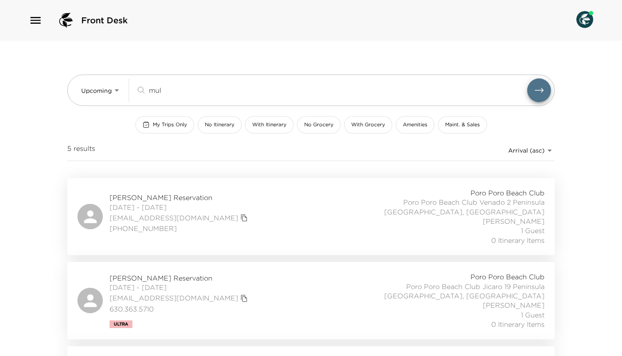 The height and width of the screenshot is (356, 622). What do you see at coordinates (165, 124) in the screenshot?
I see `button: My Trips Only` at bounding box center [165, 124].